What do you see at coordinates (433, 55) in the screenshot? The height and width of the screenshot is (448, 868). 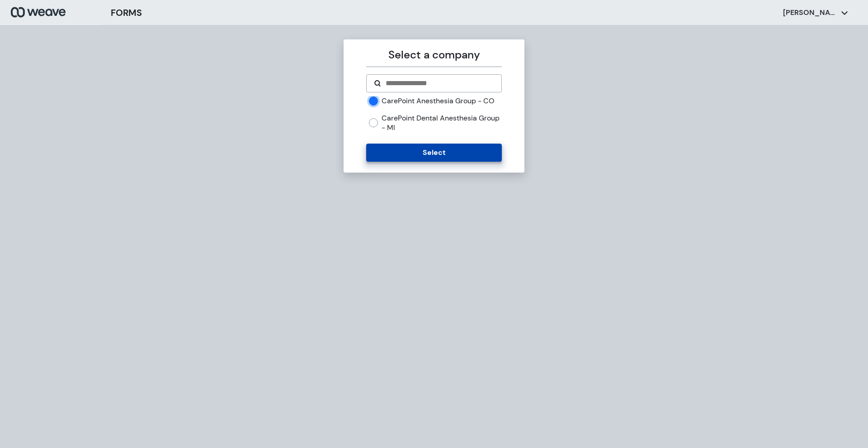 I see `p: Select a company` at bounding box center [433, 55].